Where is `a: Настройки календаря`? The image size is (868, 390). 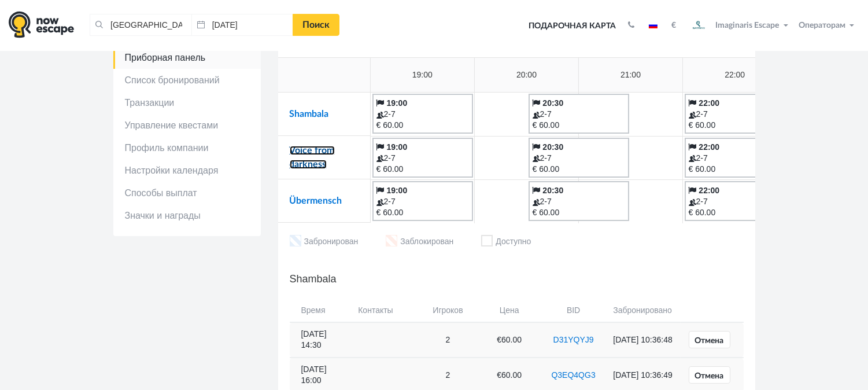 a: Настройки календаря is located at coordinates (187, 170).